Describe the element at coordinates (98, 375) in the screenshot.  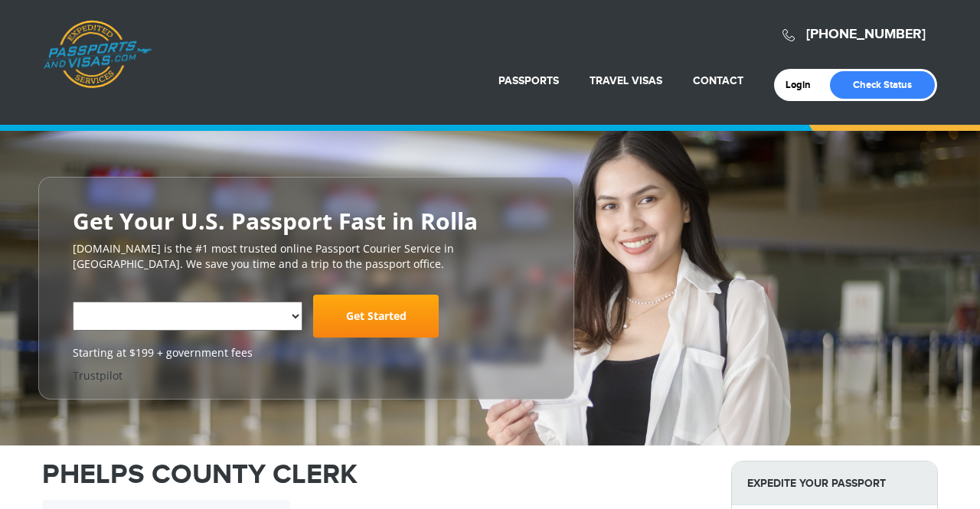
I see `a: Trustpilot` at that location.